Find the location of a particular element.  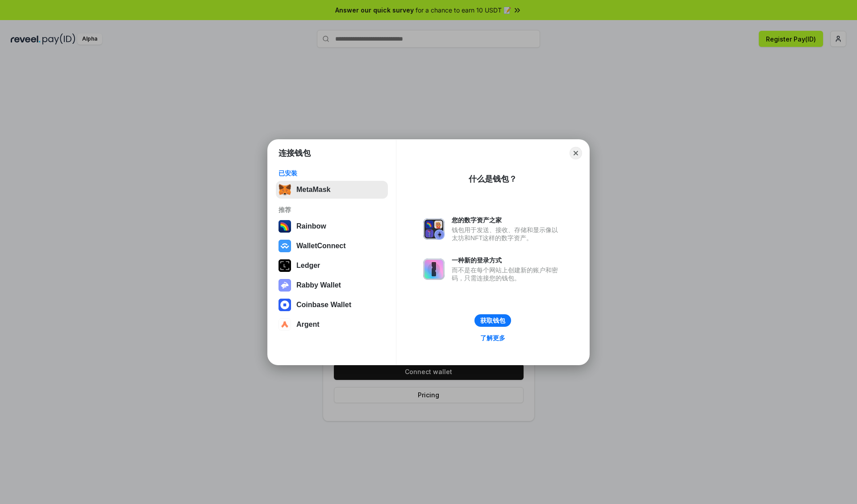

div: 什么是钱包？ is located at coordinates (493, 179).